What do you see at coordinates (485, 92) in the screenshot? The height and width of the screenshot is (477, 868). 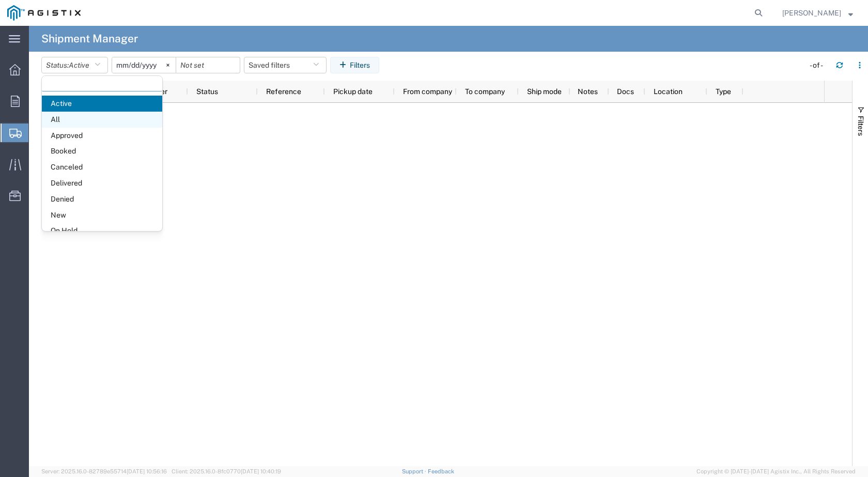 I see `span: To company` at bounding box center [485, 92].